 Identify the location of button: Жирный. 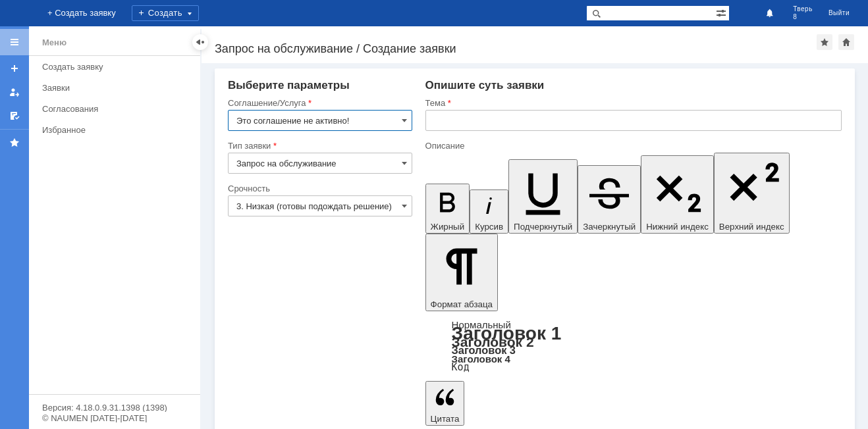
(448, 209).